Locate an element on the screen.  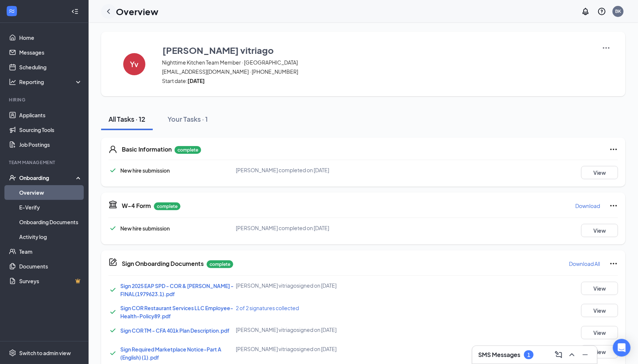
svg: QuestionInfo is located at coordinates (602, 12).